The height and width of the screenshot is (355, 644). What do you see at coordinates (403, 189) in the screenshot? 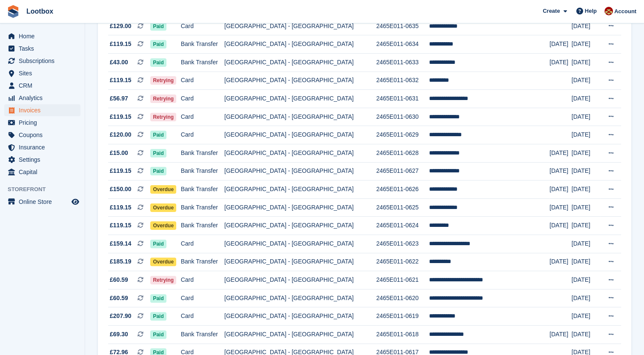
I see `td: 2465E011-0626` at bounding box center [403, 189].